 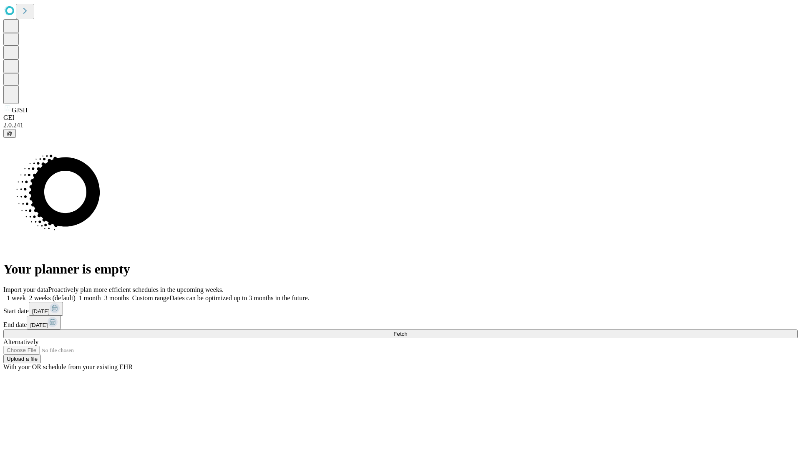 I want to click on div: End date, so click(x=401, y=322).